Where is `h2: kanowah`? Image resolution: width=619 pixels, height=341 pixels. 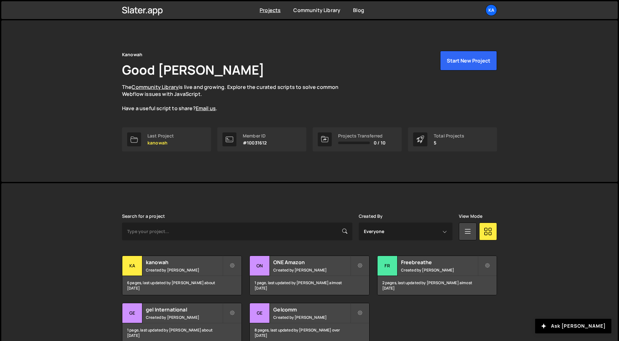 h2: kanowah is located at coordinates (184, 262).